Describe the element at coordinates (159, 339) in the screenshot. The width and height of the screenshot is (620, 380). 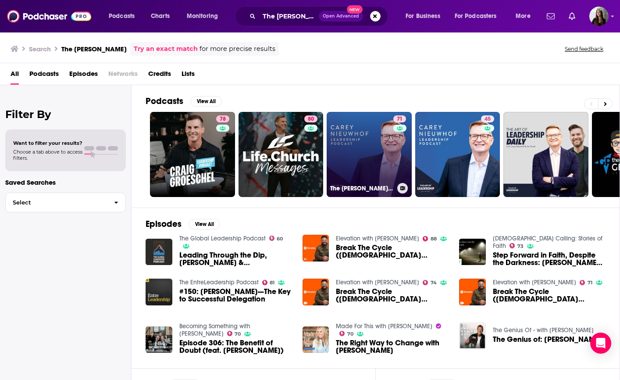
I see `img: Episode 306: The Benefit of Doubt (feat. Craig Groeschel)` at that location.